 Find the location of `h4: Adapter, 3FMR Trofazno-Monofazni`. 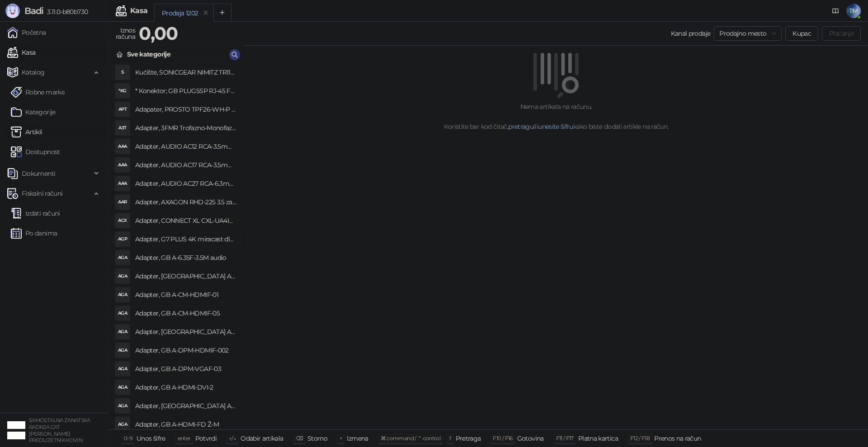

h4: Adapter, 3FMR Trofazno-Monofazni is located at coordinates (186, 128).